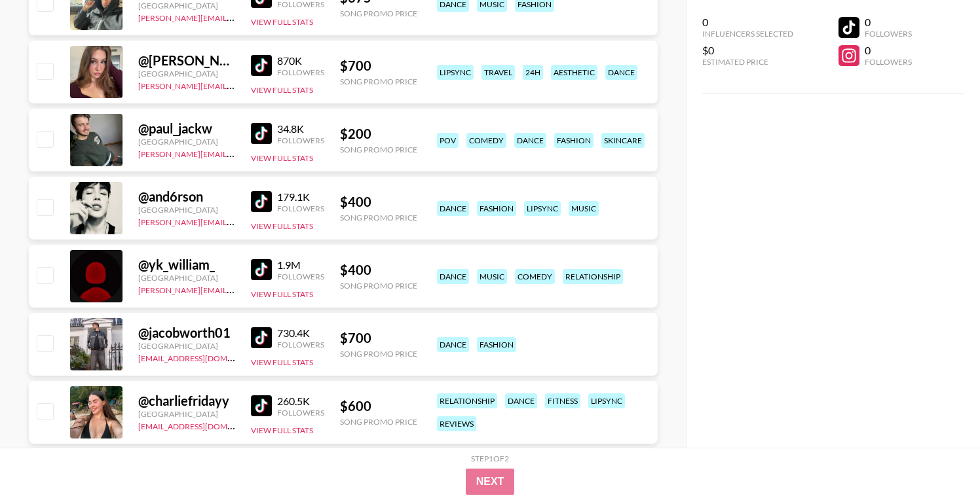 This screenshot has height=500, width=980. Describe the element at coordinates (187, 332) in the screenshot. I see `div: @ jacobworth01` at that location.